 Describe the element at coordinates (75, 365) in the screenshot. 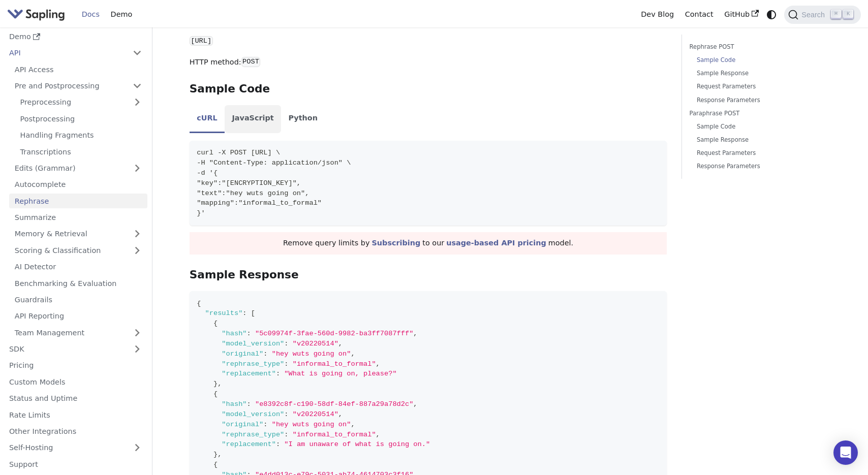

I see `a: Pricing` at that location.